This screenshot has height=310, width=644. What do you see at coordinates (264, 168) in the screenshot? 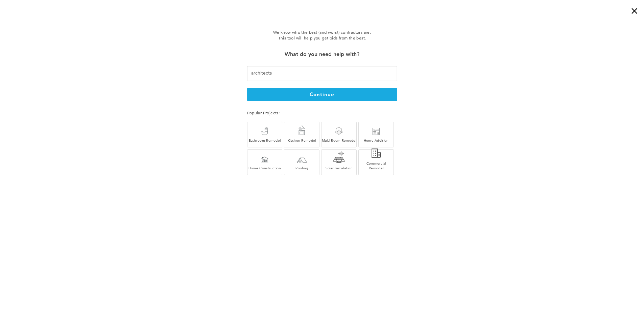
I see `div: Home Construction` at bounding box center [264, 168].